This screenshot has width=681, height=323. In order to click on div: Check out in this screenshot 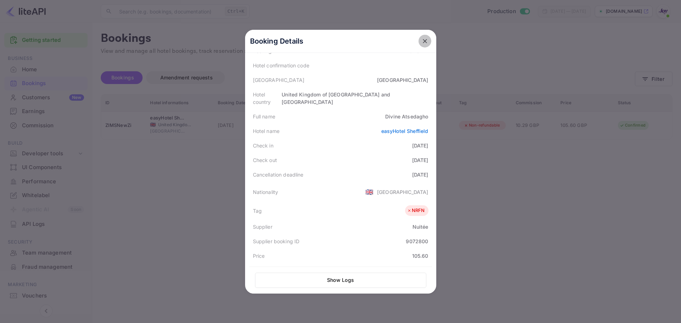, I will do `click(265, 160)`.